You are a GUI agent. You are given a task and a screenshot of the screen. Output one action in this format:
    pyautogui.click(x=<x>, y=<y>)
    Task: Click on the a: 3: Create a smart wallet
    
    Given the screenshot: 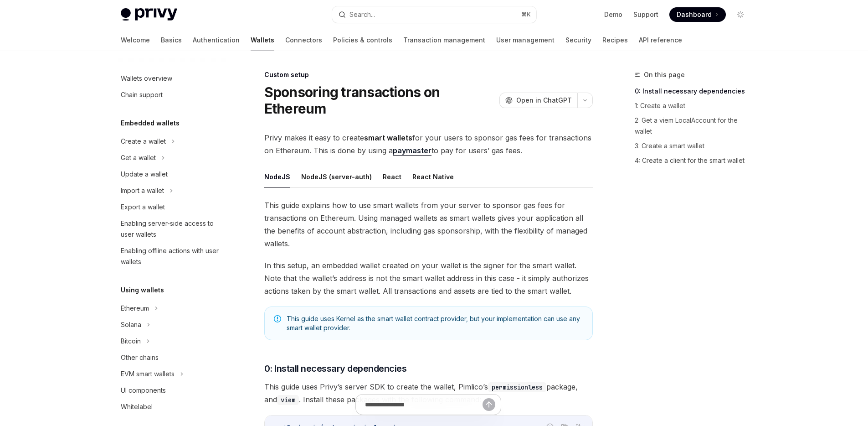 What is the action you would take?
    pyautogui.click(x=695, y=146)
    